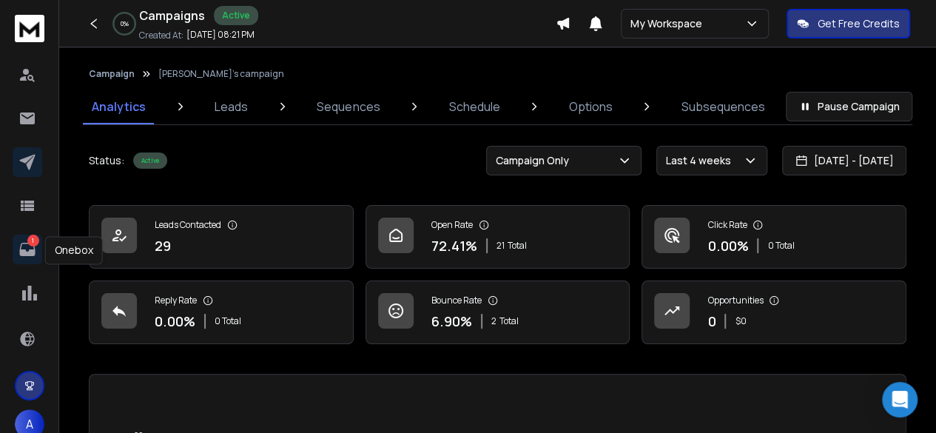  Describe the element at coordinates (107, 161) in the screenshot. I see `p: Status:` at that location.